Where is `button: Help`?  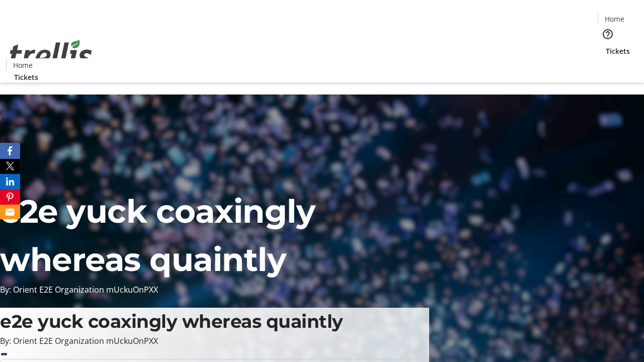
button: Help is located at coordinates (607, 34).